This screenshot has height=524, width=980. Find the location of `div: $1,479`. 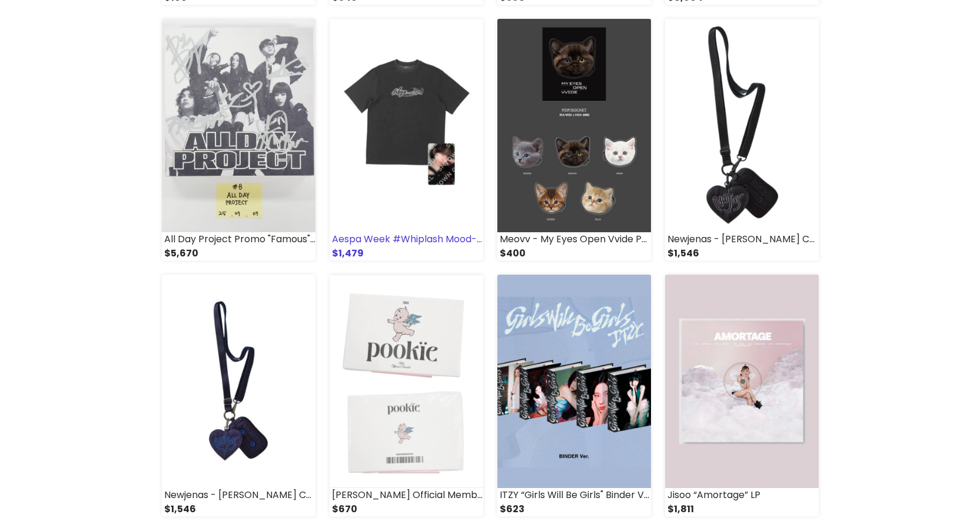

div: $1,479 is located at coordinates (406, 254).